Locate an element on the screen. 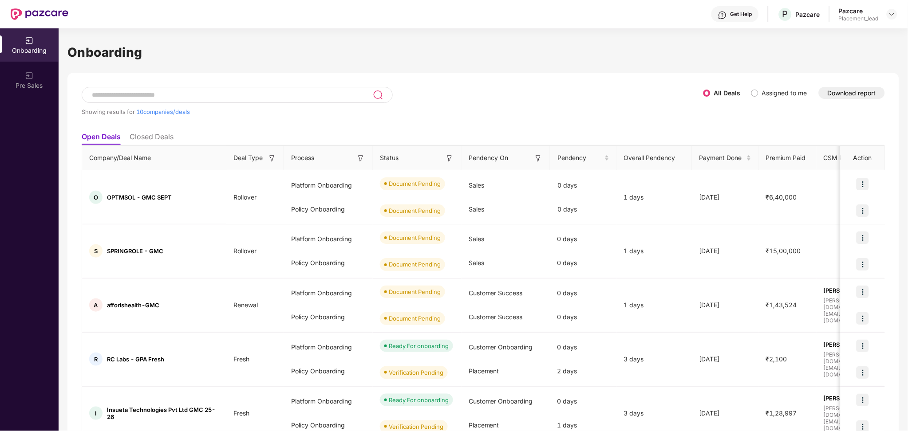 The width and height of the screenshot is (908, 431). div: O is located at coordinates (96, 197).